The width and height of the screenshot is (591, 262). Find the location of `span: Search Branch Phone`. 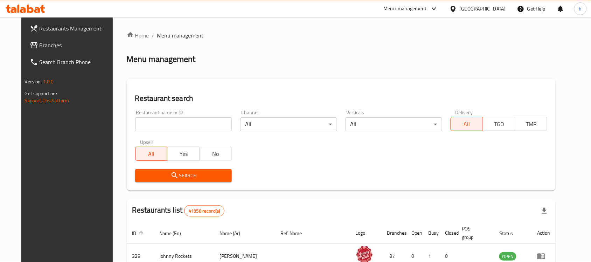

span: Search Branch Phone is located at coordinates (77, 62).